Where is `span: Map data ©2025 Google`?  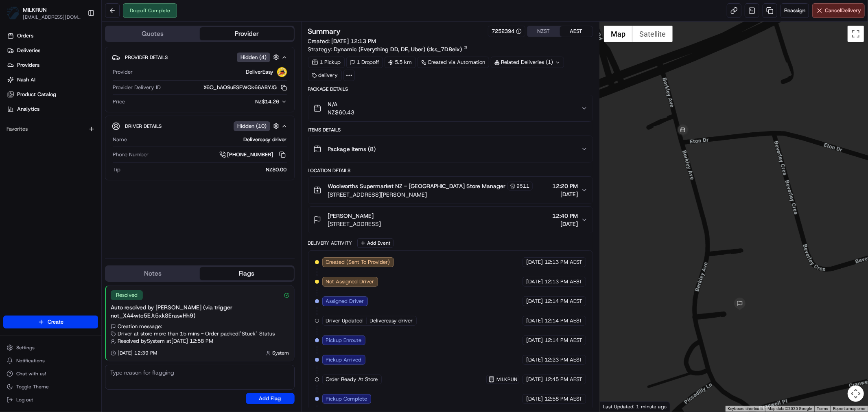 span: Map data ©2025 Google is located at coordinates (789, 408).